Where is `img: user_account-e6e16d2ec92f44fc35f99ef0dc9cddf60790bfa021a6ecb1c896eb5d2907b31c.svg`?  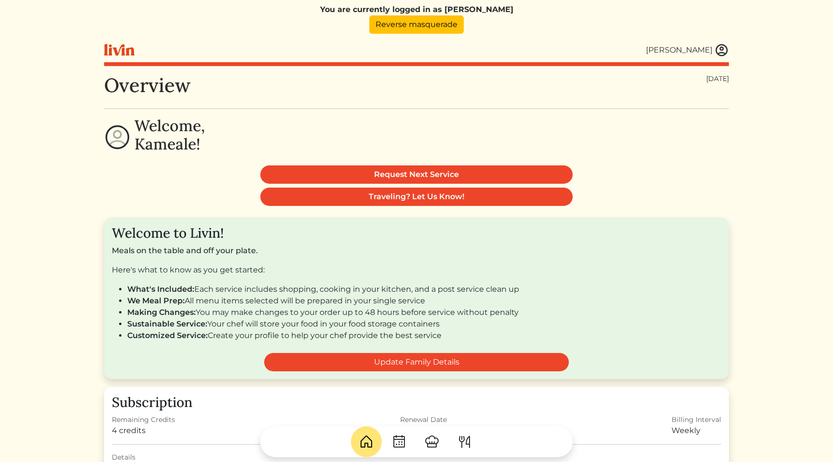 img: user_account-e6e16d2ec92f44fc35f99ef0dc9cddf60790bfa021a6ecb1c896eb5d2907b31c.svg is located at coordinates (722, 50).